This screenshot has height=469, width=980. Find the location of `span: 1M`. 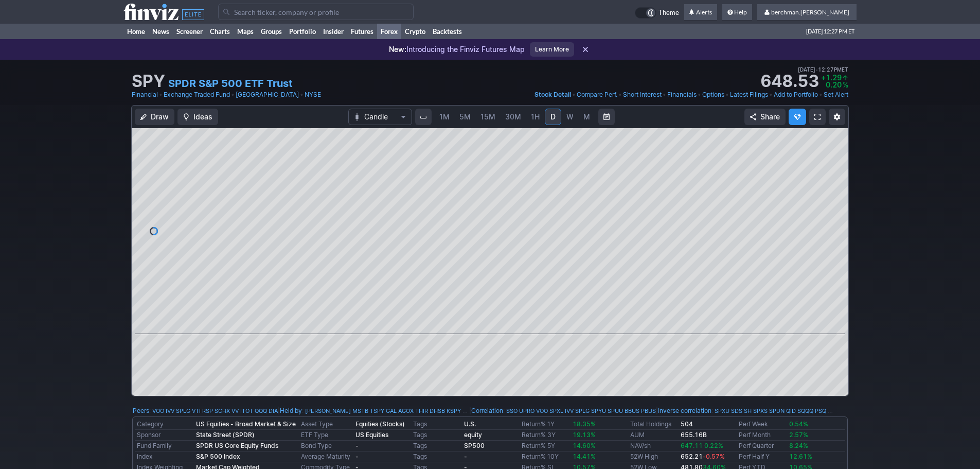

span: 1M is located at coordinates (445, 116).